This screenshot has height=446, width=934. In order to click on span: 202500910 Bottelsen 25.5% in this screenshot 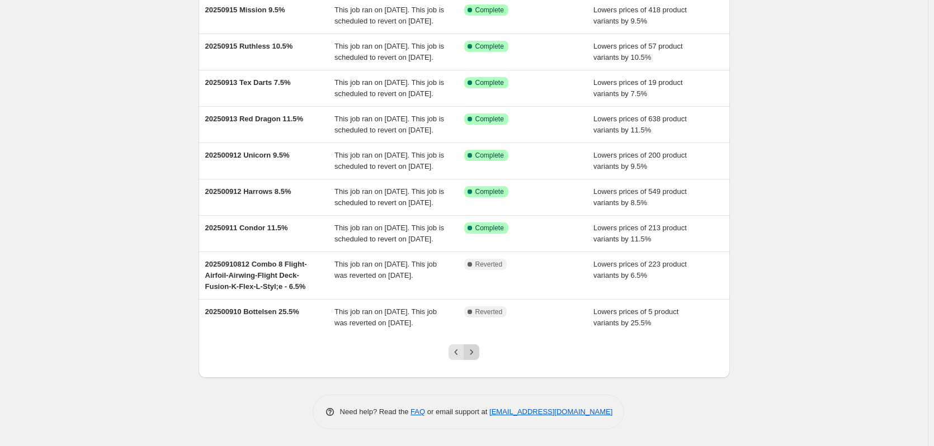, I will do `click(252, 312)`.